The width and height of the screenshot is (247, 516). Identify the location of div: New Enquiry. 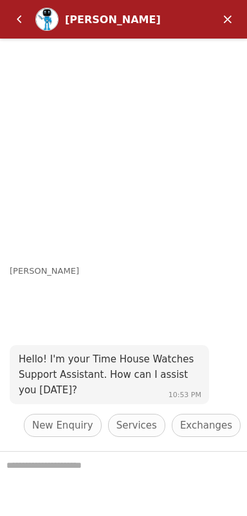
(62, 425).